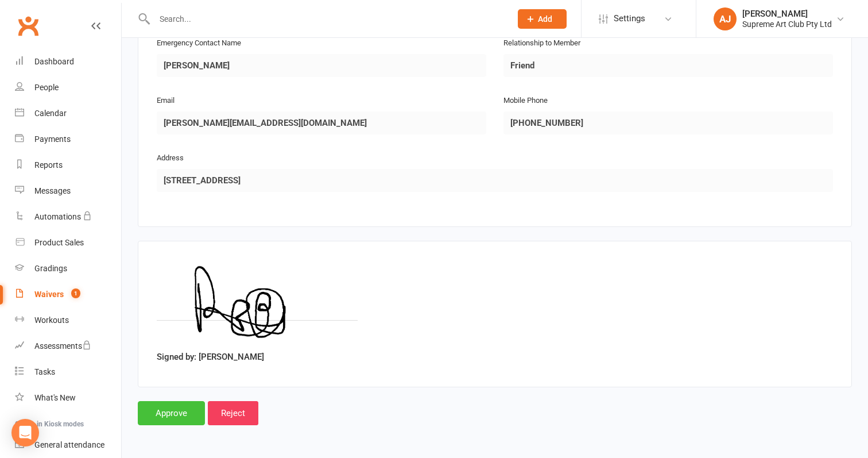 The width and height of the screenshot is (868, 458). I want to click on a: Reports, so click(68, 165).